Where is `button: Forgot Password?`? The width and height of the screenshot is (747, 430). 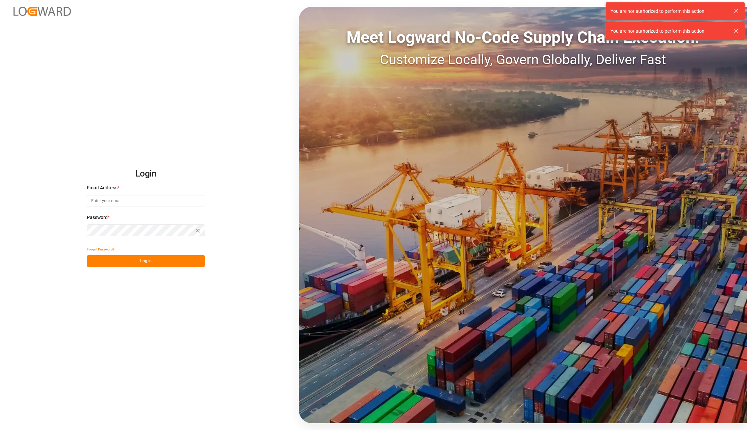
button: Forgot Password? is located at coordinates (101, 249).